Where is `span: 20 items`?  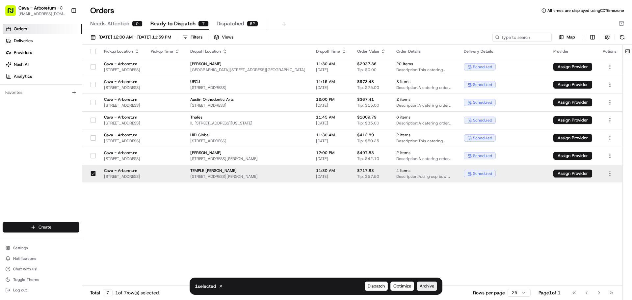 span: 20 items is located at coordinates (425, 64).